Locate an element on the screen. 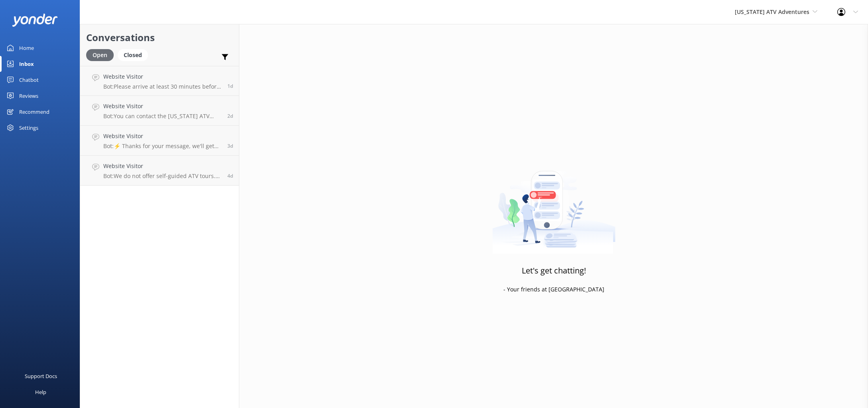  a: Website VisitorBot:⚡ Thanks for your message, we'll get back to you as soon as we can. You're als... is located at coordinates (159, 140).